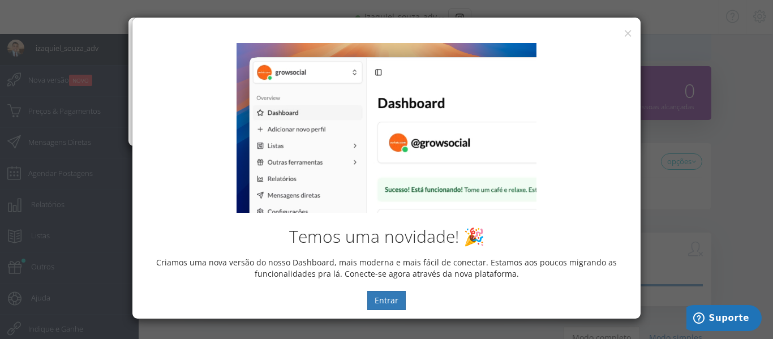 This screenshot has width=773, height=339. Describe the element at coordinates (387, 236) in the screenshot. I see `h2: Temos uma novidade! 🎉` at that location.